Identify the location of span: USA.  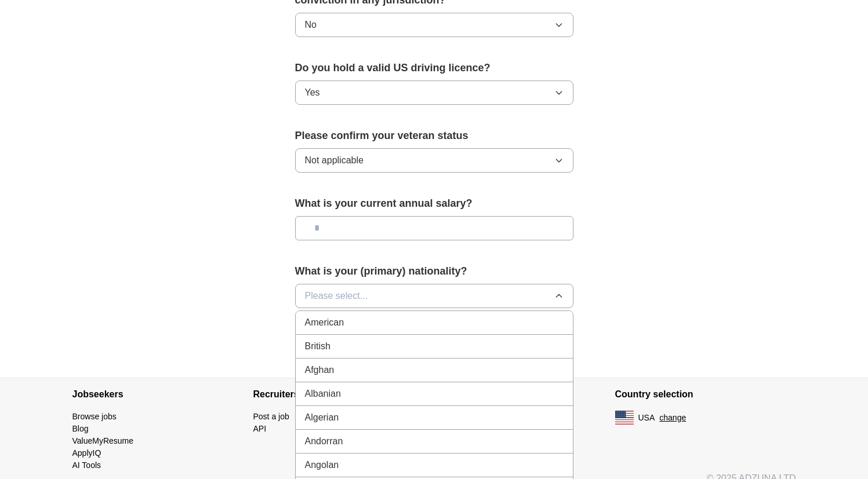
(646, 418).